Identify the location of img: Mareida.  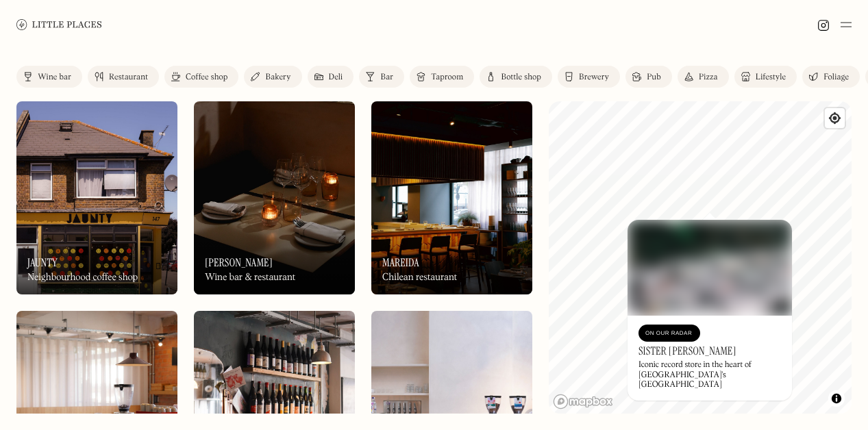
(451, 198).